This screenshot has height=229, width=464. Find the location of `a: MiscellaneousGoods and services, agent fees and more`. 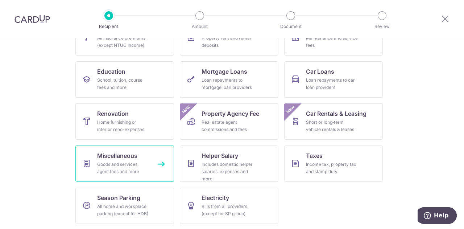

a: MiscellaneousGoods and services, agent fees and more is located at coordinates (125, 163).